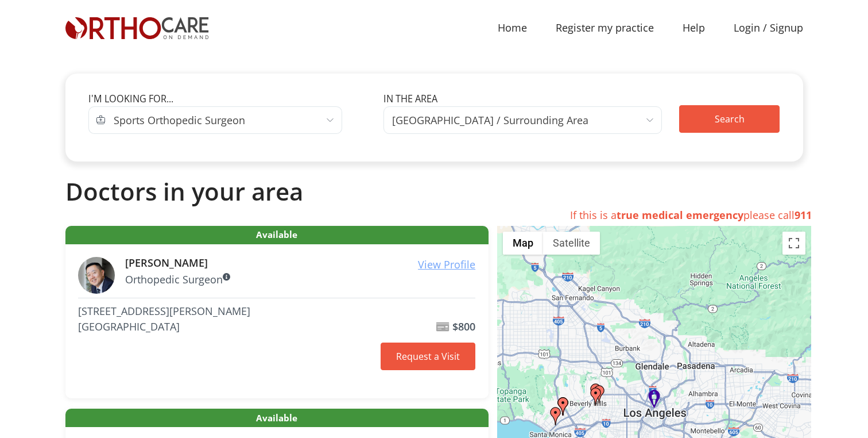  What do you see at coordinates (428, 357) in the screenshot?
I see `a: Request a Visit` at bounding box center [428, 357].